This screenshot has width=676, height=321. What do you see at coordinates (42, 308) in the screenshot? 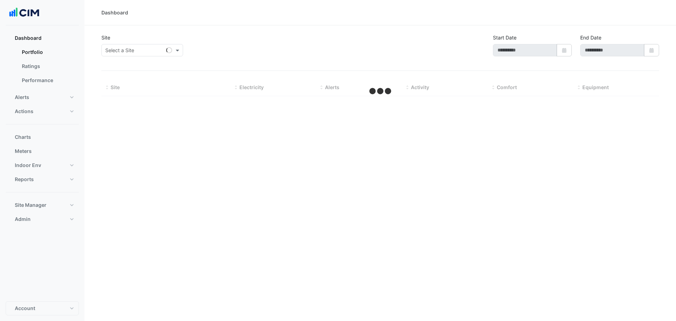
I see `button: Account` at bounding box center [42, 308].